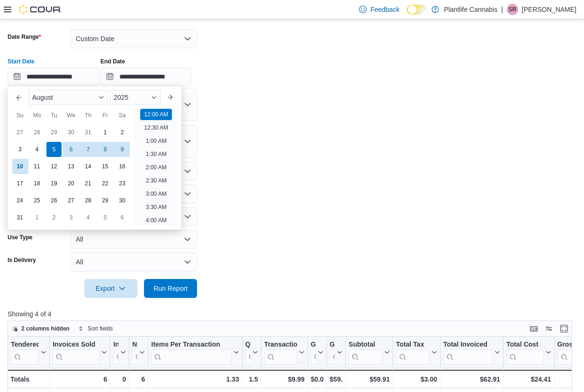 The width and height of the screenshot is (584, 392). Describe the element at coordinates (156, 128) in the screenshot. I see `li: 12:30 AM` at that location.